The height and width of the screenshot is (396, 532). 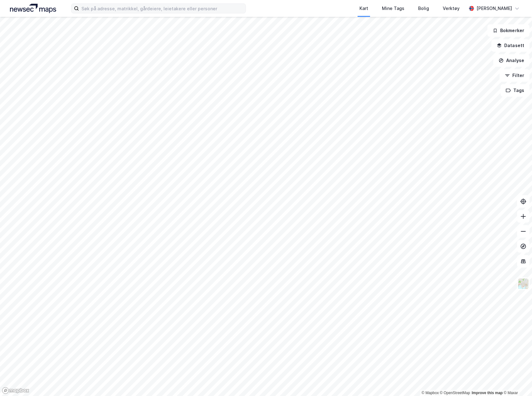 I want to click on a: Mapbox, so click(x=430, y=393).